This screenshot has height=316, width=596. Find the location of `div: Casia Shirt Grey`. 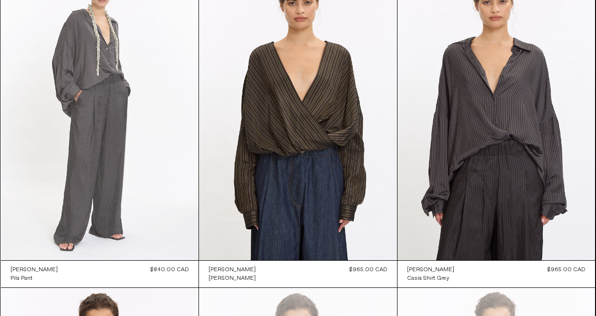

div: Casia Shirt Grey is located at coordinates (428, 278).